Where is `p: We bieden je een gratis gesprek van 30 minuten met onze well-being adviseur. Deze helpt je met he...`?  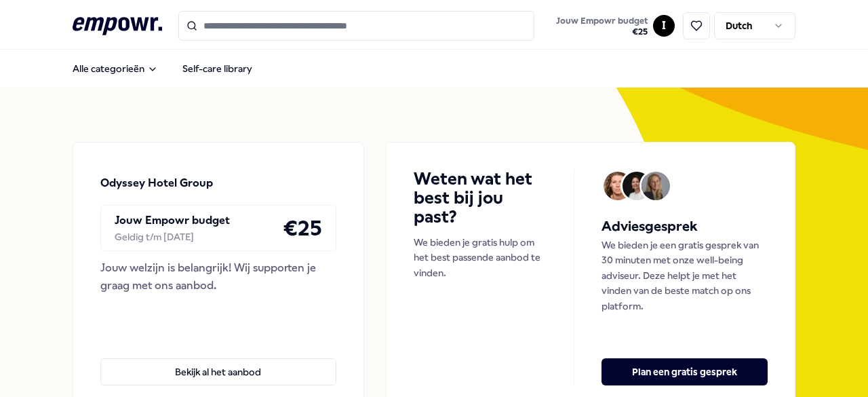
p: We bieden je een gratis gesprek van 30 minuten met onze well-being adviseur. Deze helpt je met he... is located at coordinates (685, 275).